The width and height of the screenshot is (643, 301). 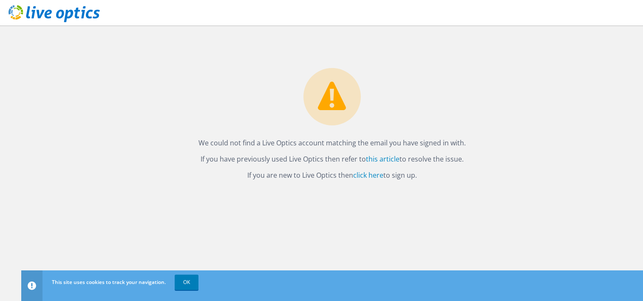 I want to click on a: click here, so click(x=368, y=175).